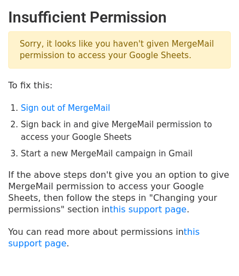  Describe the element at coordinates (126, 130) in the screenshot. I see `li: Sign back in and give MergeMail permission to access your Google Sheets` at that location.